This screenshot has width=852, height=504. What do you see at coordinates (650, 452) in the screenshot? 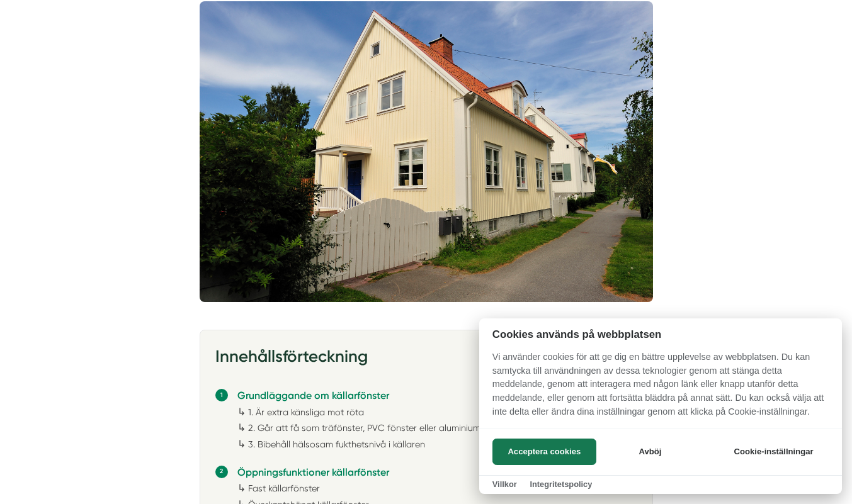
I see `button: Avböj` at bounding box center [650, 452].